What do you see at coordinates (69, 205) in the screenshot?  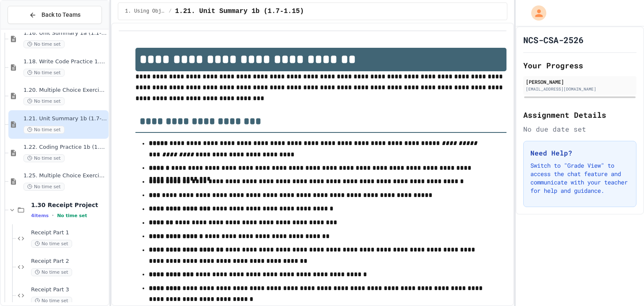 I see `span: 1.30 Receipt Project` at bounding box center [69, 205].